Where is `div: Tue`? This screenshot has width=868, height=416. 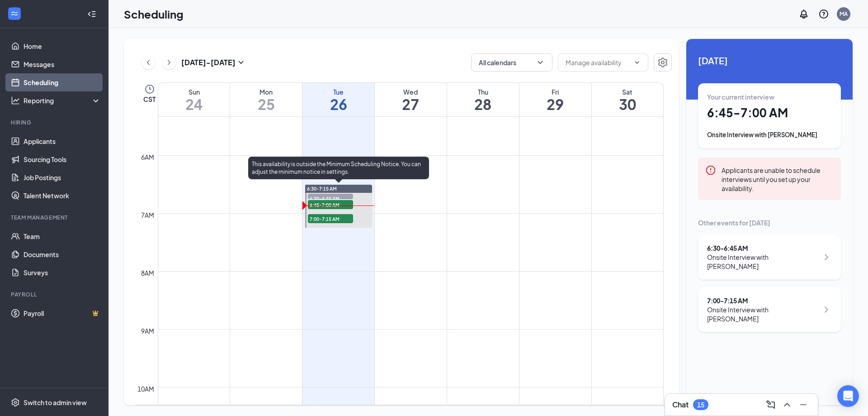
div: Tue is located at coordinates (338, 92).